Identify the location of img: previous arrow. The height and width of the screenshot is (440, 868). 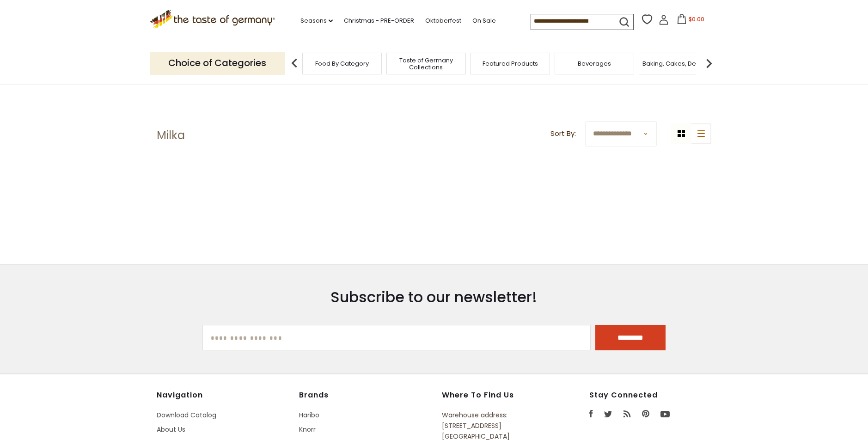
(295, 63).